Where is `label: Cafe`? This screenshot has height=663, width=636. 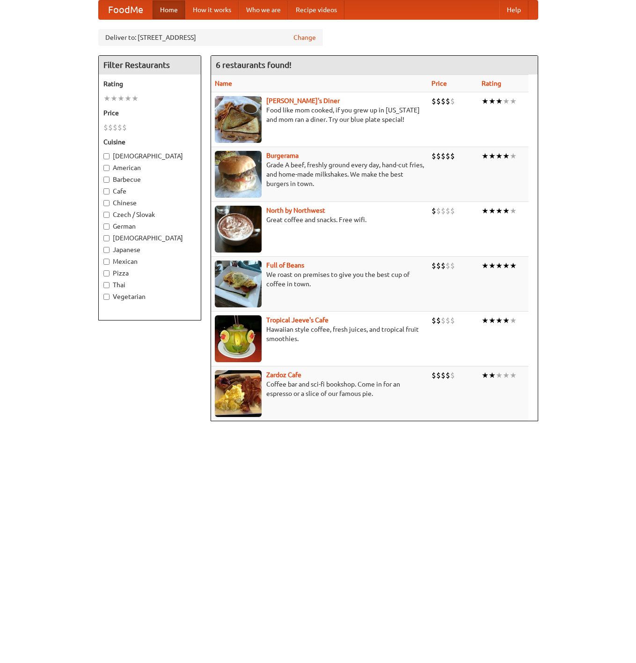 label: Cafe is located at coordinates (150, 191).